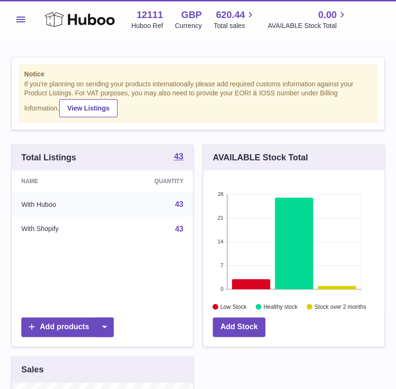 The width and height of the screenshot is (396, 389). What do you see at coordinates (88, 108) in the screenshot?
I see `a: View Listings` at bounding box center [88, 108].